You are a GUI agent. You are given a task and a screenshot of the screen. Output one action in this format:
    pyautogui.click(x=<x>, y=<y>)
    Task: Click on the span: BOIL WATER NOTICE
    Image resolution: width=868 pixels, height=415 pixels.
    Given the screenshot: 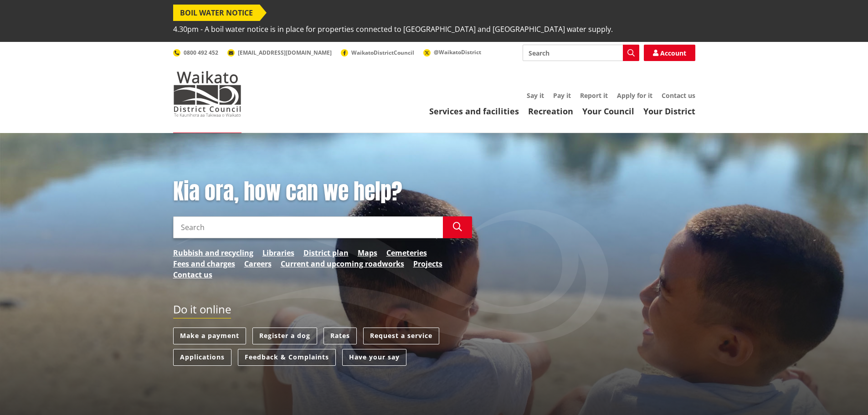 What is the action you would take?
    pyautogui.click(x=216, y=12)
    